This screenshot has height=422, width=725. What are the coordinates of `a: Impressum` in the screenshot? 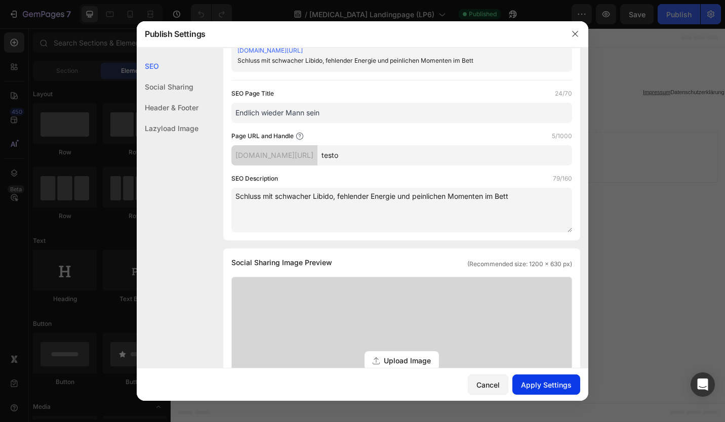 It's located at (532, 70).